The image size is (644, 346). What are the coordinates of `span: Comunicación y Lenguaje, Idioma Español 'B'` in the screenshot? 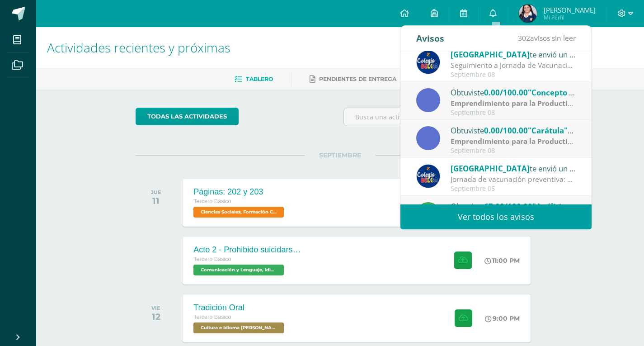 It's located at (239, 270).